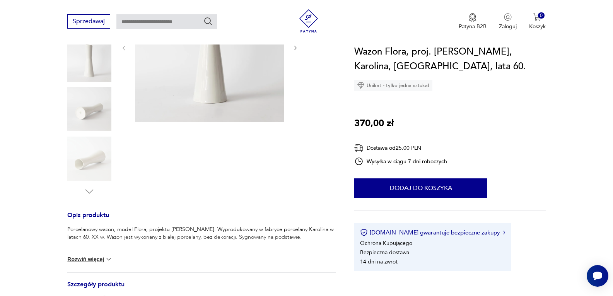 The image size is (613, 296). I want to click on div: 0, so click(541, 15).